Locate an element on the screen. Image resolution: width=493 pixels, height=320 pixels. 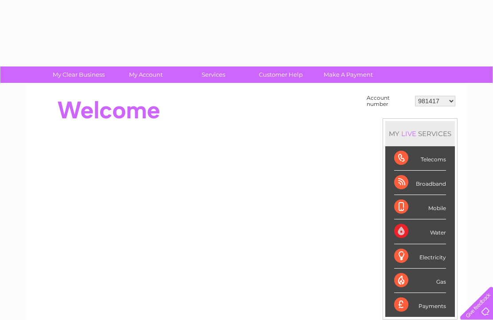
div: LIVE is located at coordinates (409, 134).